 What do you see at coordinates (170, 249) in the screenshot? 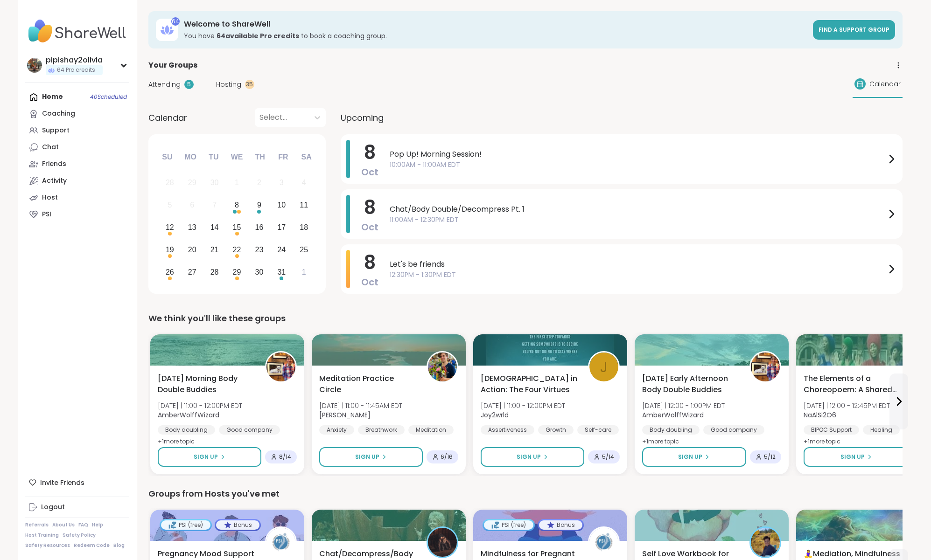
I see `div: 19` at bounding box center [170, 249].